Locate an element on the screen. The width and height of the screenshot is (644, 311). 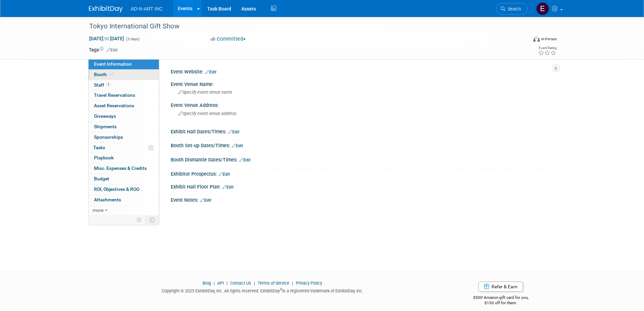
i: Booth reservation complete is located at coordinates (111, 74).